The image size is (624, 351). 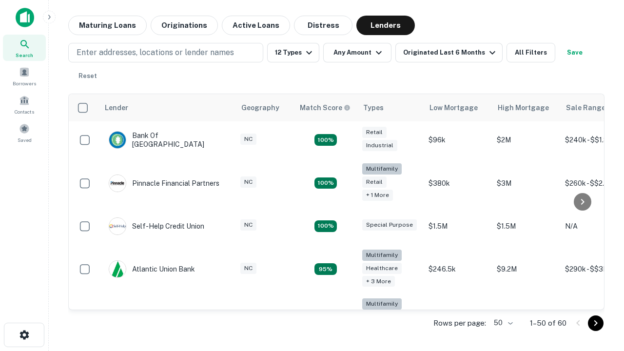 What do you see at coordinates (586, 108) in the screenshot?
I see `div: Sale Range` at bounding box center [586, 108].